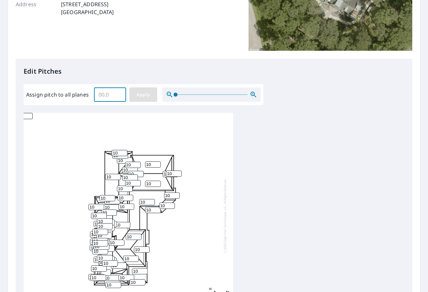 The width and height of the screenshot is (428, 292). What do you see at coordinates (143, 95) in the screenshot?
I see `span: Apply` at bounding box center [143, 95].